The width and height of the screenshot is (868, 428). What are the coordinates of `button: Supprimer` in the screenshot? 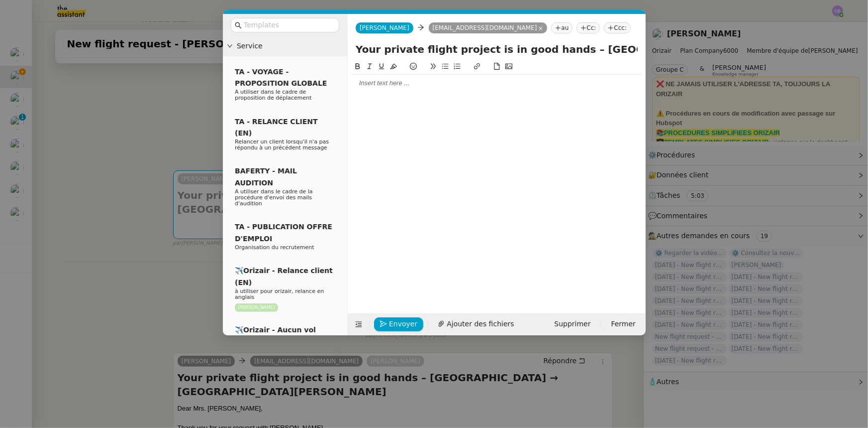 It's located at (572, 324).